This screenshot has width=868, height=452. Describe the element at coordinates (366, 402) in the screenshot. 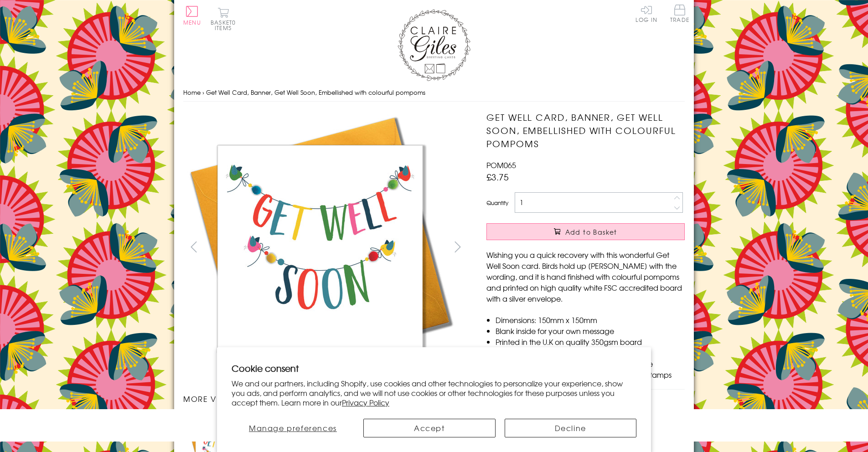

I see `a: Privacy Policy` at that location.